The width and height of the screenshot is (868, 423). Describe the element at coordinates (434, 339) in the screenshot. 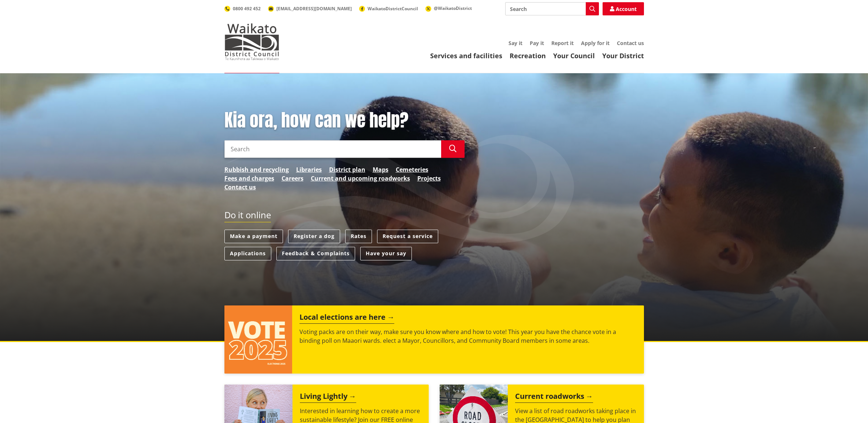

I see `a: Local elections are here Voting packs are on their way, make sure you know where and how to vote!...` at that location.